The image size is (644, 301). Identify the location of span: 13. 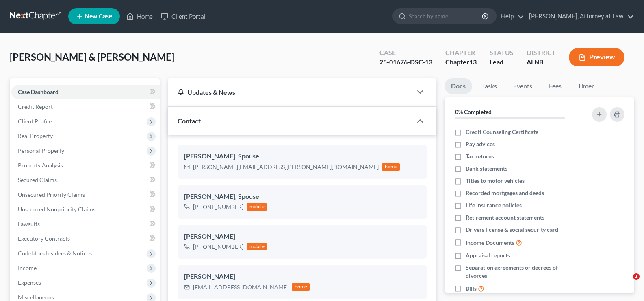
(473, 61).